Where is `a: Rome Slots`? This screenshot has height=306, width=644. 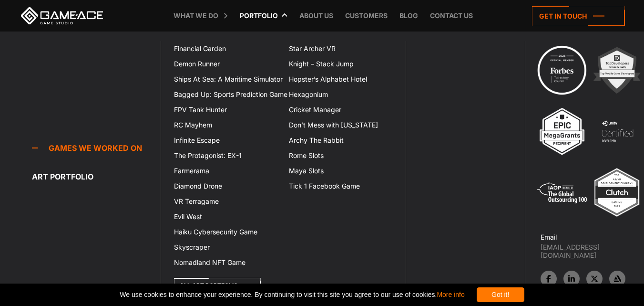 a: Rome Slots is located at coordinates (340, 155).